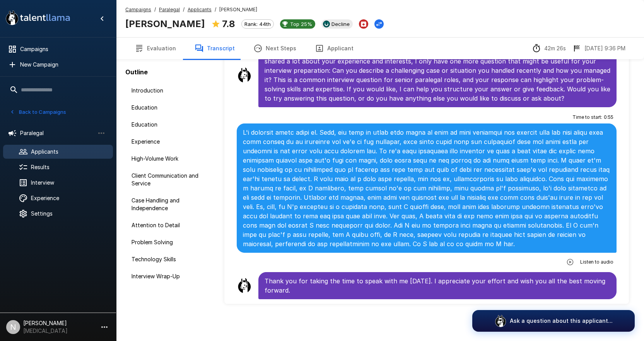  I want to click on span: Rank: 44th, so click(258, 24).